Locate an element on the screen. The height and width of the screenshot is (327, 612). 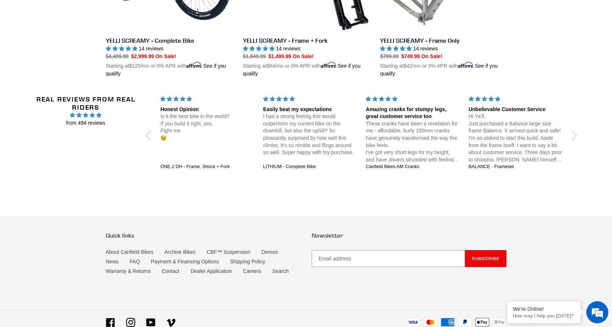
div: Navigation go back is located at coordinates (14, 46).